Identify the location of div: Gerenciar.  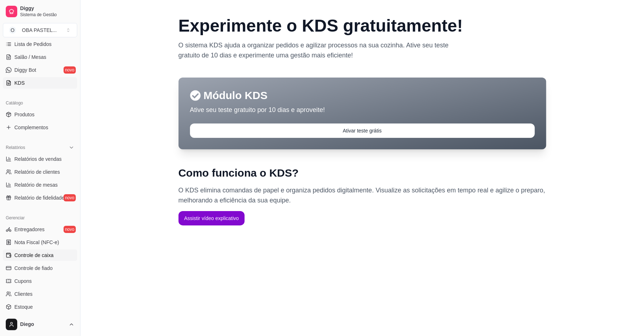
(40, 218).